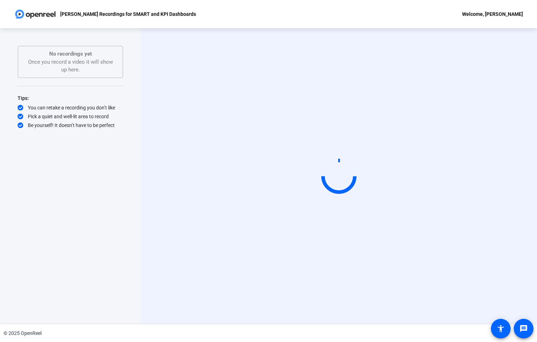  What do you see at coordinates (23, 333) in the screenshot?
I see `div: © 2025 OpenReel` at bounding box center [23, 333].